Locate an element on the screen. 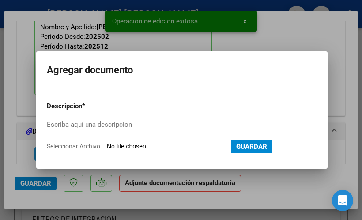  span: Guardar is located at coordinates (252, 147).